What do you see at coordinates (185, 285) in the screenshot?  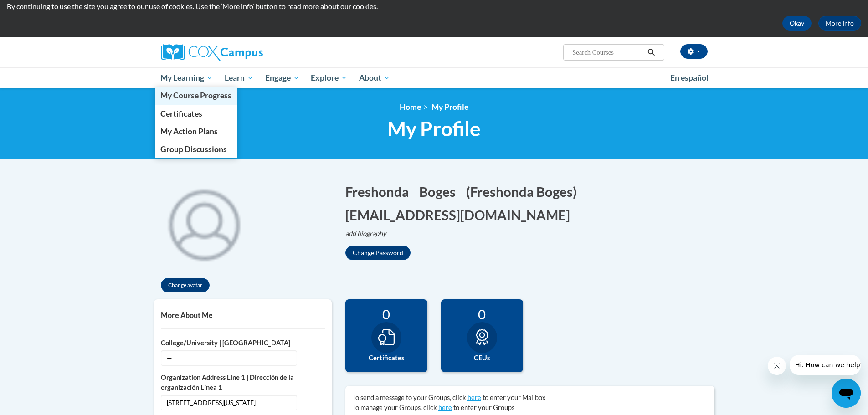 I see `button: Change avatar` at bounding box center [185, 285].